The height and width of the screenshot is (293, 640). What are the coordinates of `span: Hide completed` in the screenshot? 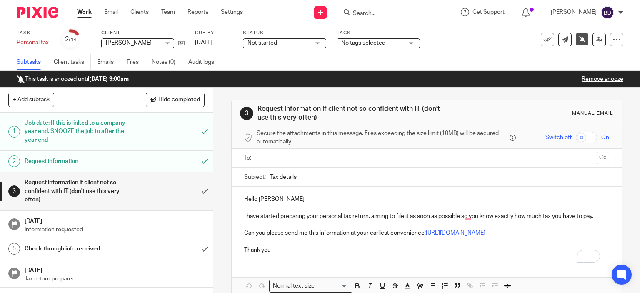 It's located at (179, 100).